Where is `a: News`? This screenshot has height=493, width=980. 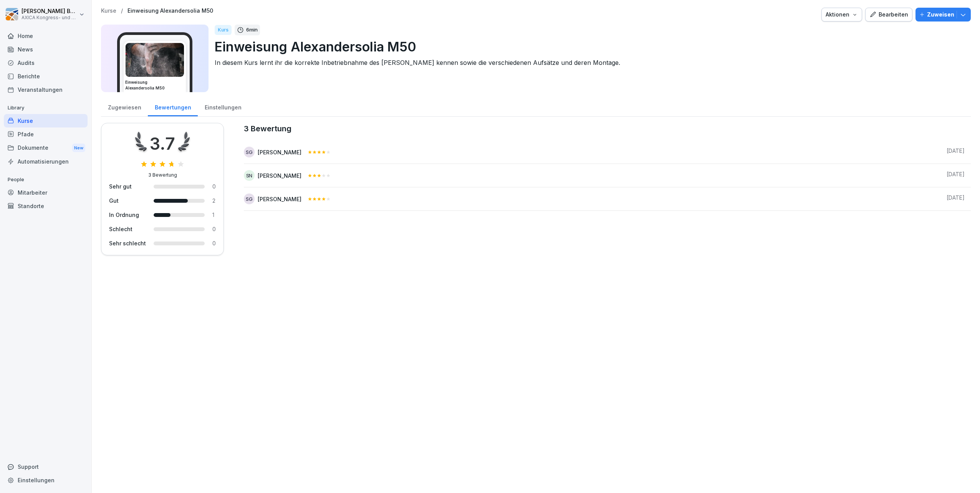 a: News is located at coordinates (46, 49).